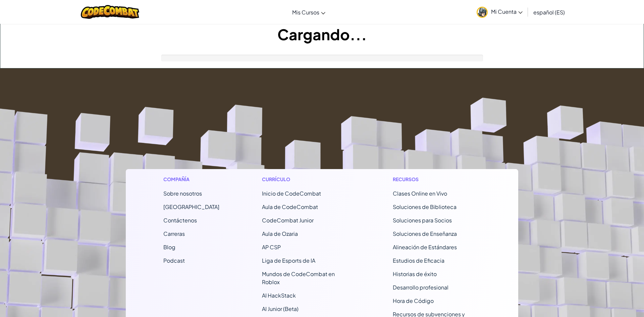  I want to click on a: Historias de éxito, so click(415, 273).